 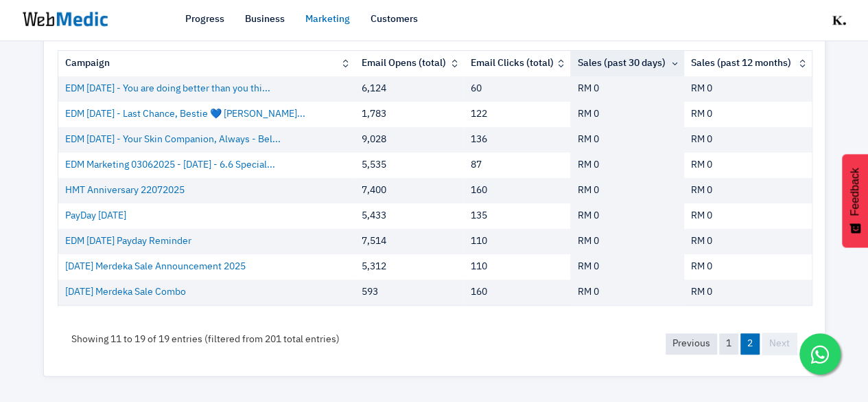 What do you see at coordinates (205, 339) in the screenshot?
I see `div: Showing 11 to 19 of 19 entries (filtered from 201 total entries)` at bounding box center [205, 339].